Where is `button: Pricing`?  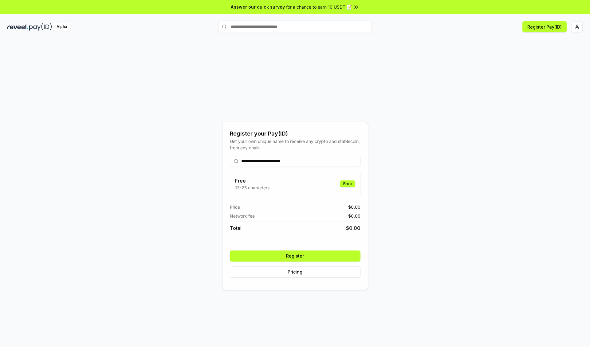 button: Pricing is located at coordinates (295, 272).